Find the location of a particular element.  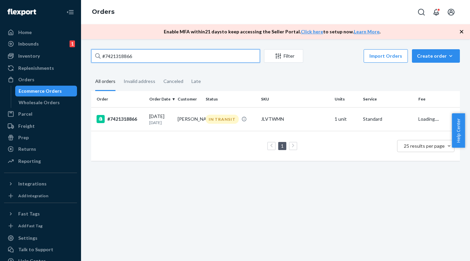

button: Fast Tags is located at coordinates (41, 214).